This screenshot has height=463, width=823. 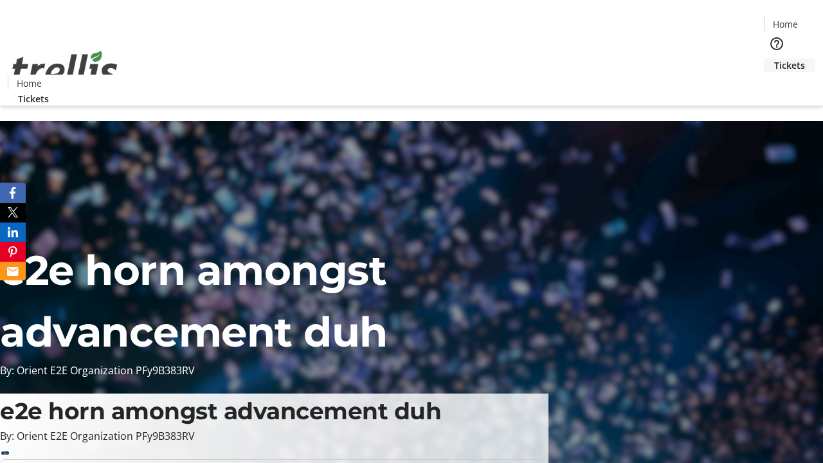 What do you see at coordinates (777, 85) in the screenshot?
I see `button: Cart` at bounding box center [777, 85].